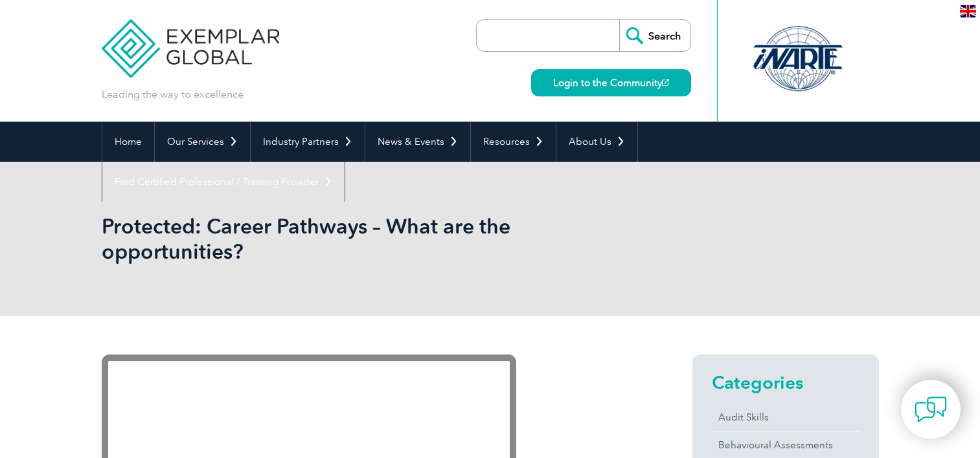 Image resolution: width=980 pixels, height=458 pixels. Describe the element at coordinates (597, 142) in the screenshot. I see `a: About Us` at that location.